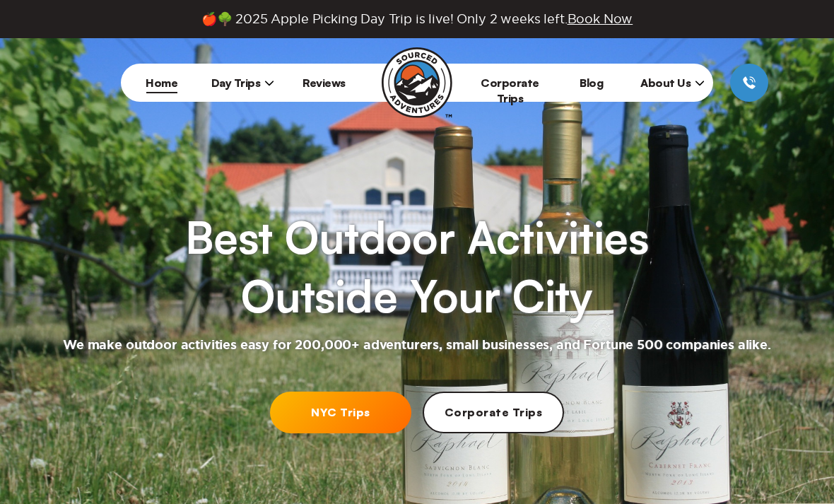  Describe the element at coordinates (591, 83) in the screenshot. I see `a: Blog` at that location.